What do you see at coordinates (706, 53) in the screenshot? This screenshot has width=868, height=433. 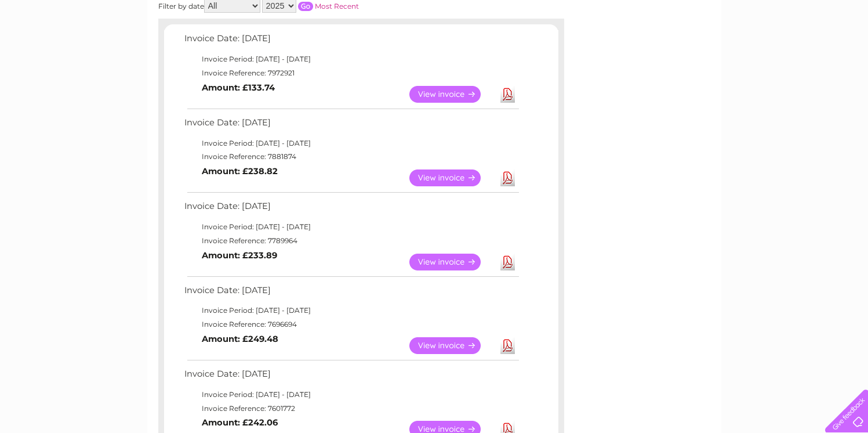 I see `a: Energy` at bounding box center [706, 53].